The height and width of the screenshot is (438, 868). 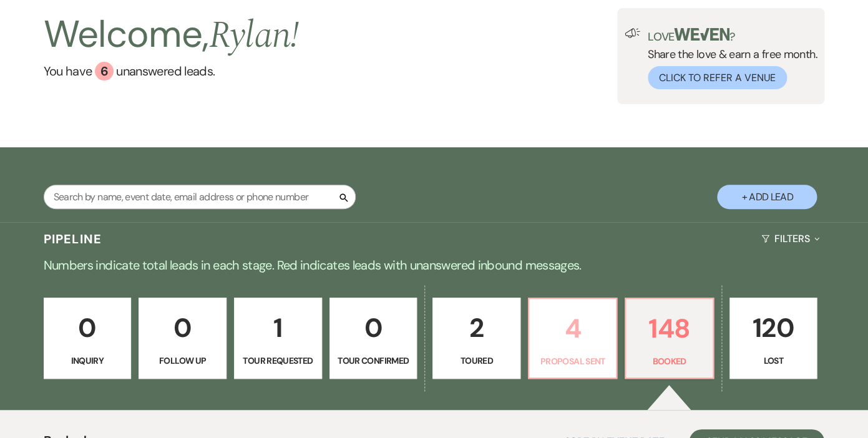 I want to click on h3: Pipeline, so click(x=73, y=239).